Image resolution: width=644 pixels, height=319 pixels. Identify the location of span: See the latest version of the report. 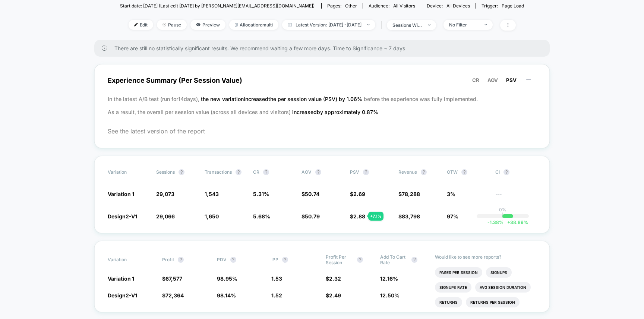
(322, 131).